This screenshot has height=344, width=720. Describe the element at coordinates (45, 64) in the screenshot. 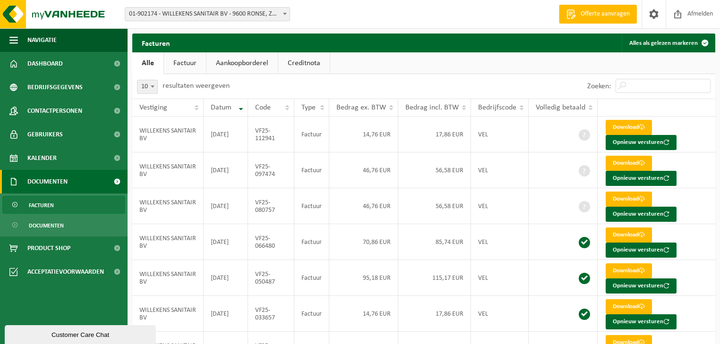

I see `span: Dashboard` at that location.